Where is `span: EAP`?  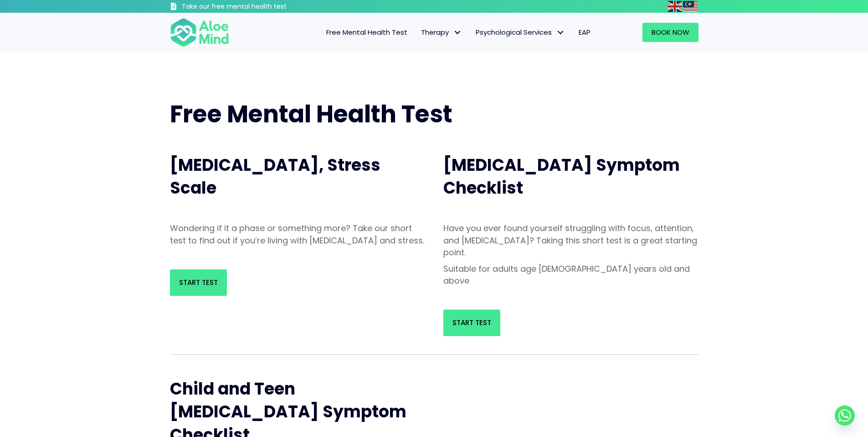
span: EAP is located at coordinates (585, 32).